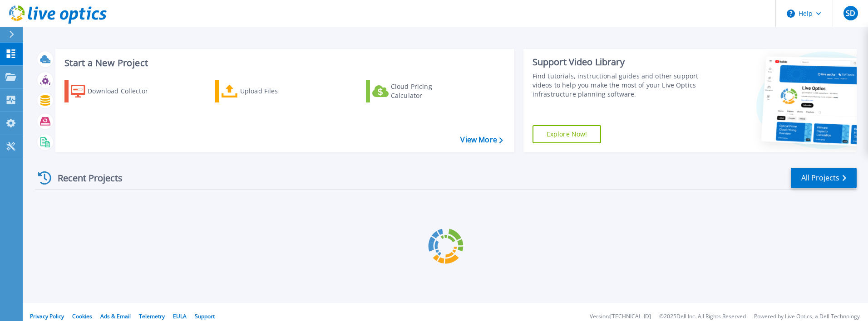 This screenshot has height=321, width=868. What do you see at coordinates (824, 178) in the screenshot?
I see `a: All Projects` at bounding box center [824, 178].